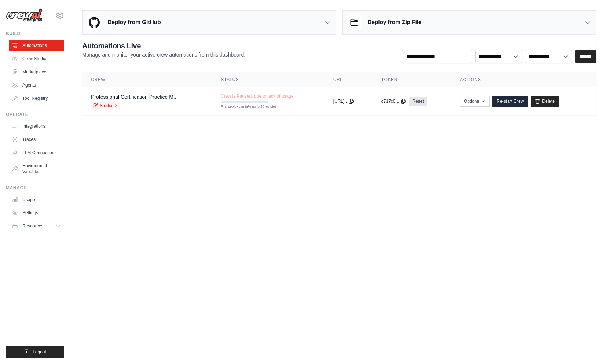  I want to click on th: Token, so click(412, 79).